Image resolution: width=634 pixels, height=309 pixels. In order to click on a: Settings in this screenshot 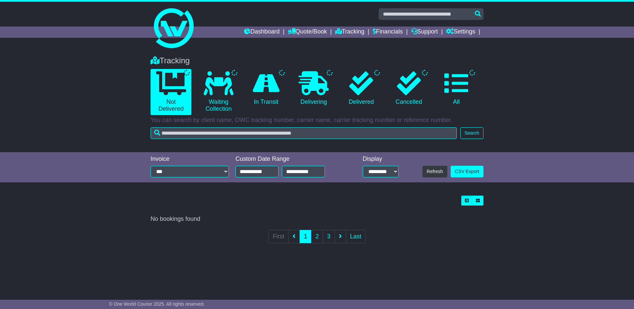, I will do `click(461, 32)`.